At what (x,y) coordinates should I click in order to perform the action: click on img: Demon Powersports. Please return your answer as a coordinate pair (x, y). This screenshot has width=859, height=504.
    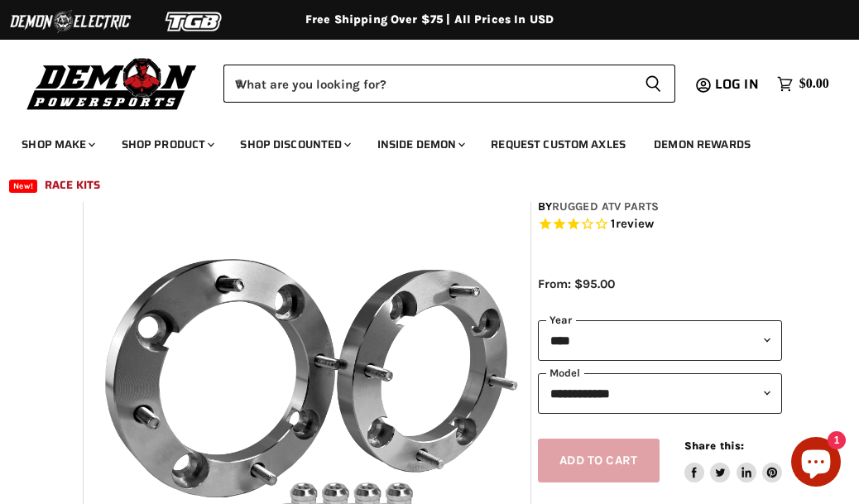
    Looking at the image, I should click on (112, 83).